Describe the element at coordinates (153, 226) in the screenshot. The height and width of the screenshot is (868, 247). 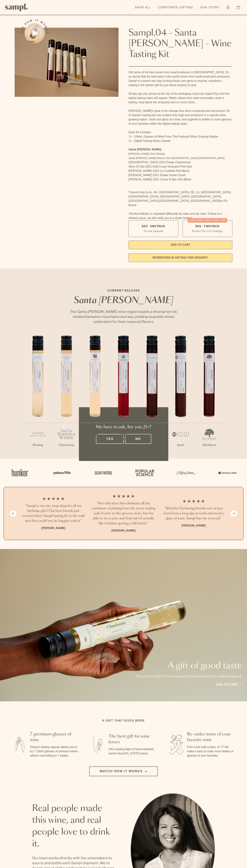
I see `span: $55 - One Pack` at that location.